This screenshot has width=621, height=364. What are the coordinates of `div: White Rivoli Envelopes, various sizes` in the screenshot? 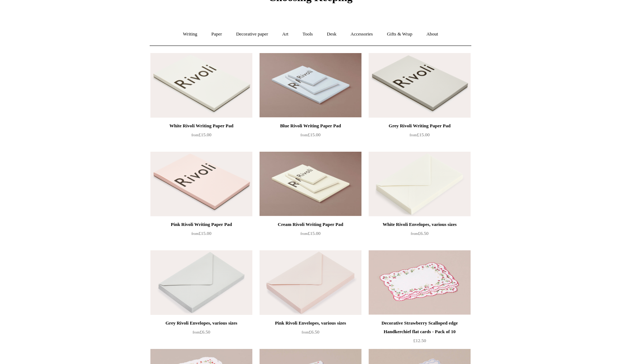 It's located at (420, 225).